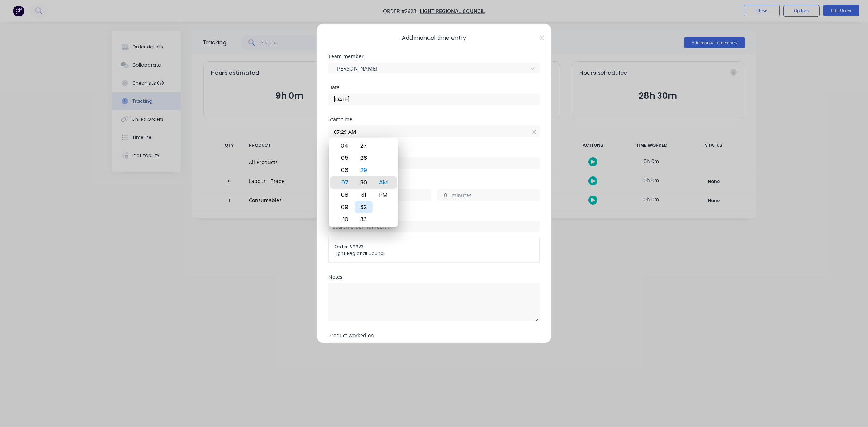  Describe the element at coordinates (434, 215) in the screenshot. I see `div: Order #` at that location.